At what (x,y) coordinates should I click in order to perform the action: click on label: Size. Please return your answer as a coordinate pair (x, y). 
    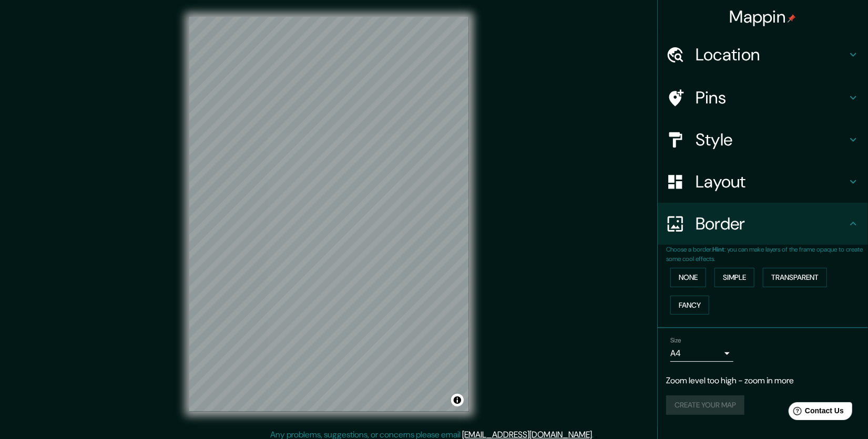
    Looking at the image, I should click on (675, 340).